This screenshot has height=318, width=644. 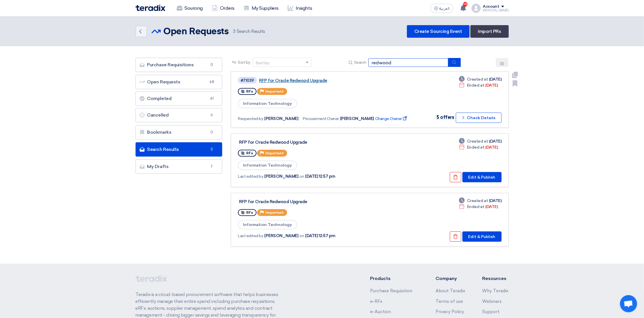 I want to click on span: Requested by, so click(x=251, y=118).